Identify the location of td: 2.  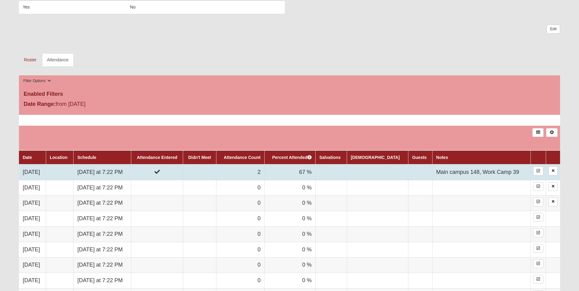
(240, 172).